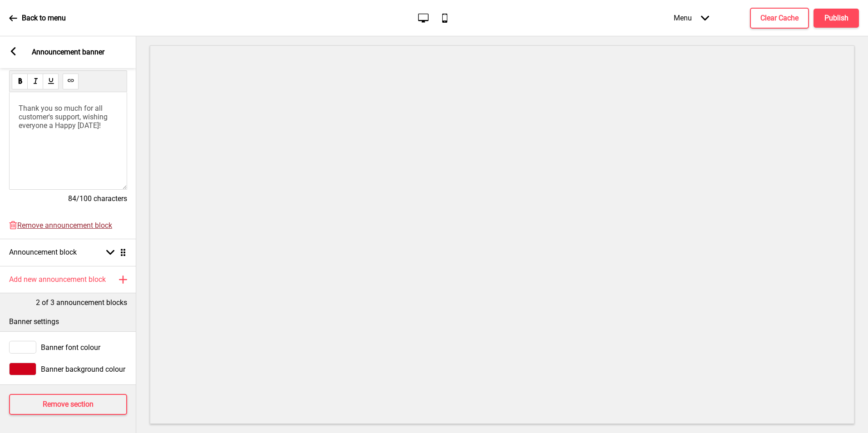 The height and width of the screenshot is (433, 868). I want to click on h4: Remove section, so click(68, 405).